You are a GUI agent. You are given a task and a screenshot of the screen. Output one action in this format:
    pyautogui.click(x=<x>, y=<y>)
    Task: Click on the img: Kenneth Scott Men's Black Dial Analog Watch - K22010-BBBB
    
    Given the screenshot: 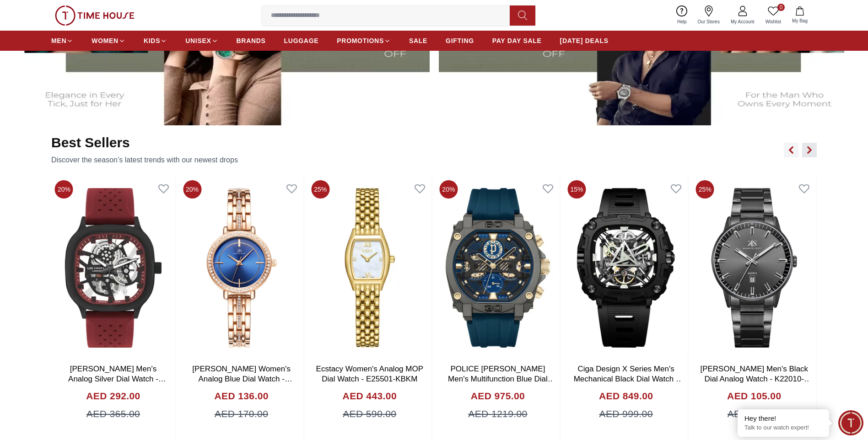 What is the action you would take?
    pyautogui.click(x=754, y=268)
    